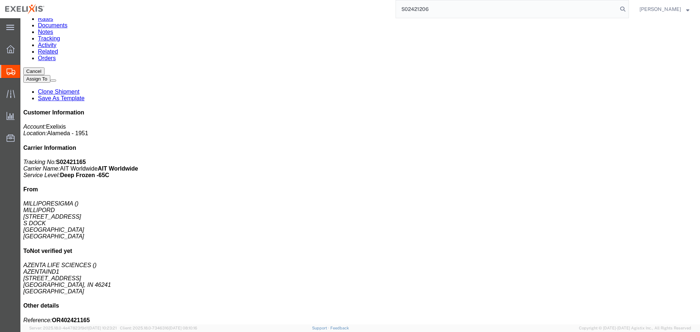 The image size is (700, 332). Describe the element at coordinates (73, 328) in the screenshot. I see `span: Server: 2025.18.0-4e47823f9d1` at that location.